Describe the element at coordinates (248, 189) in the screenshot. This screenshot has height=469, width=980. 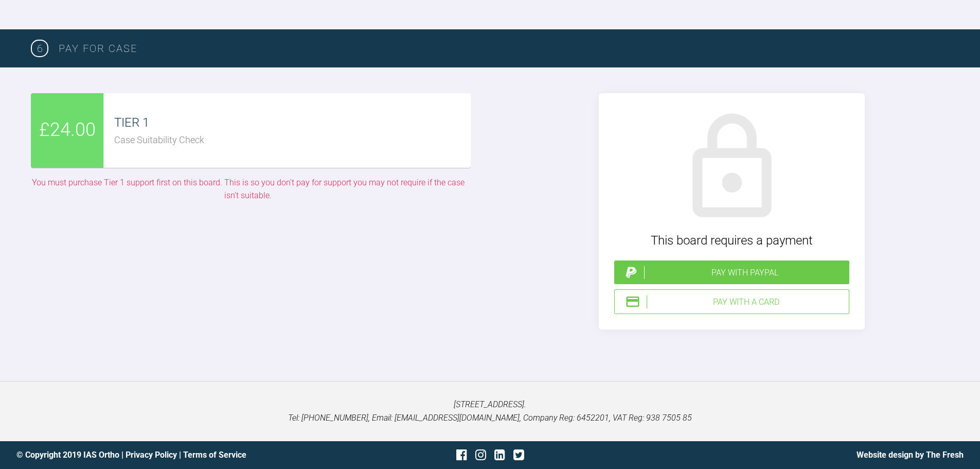
I see `div: You must purchase Tier 1 support first on this board. This is so you don't pay for support you ma...` at that location.